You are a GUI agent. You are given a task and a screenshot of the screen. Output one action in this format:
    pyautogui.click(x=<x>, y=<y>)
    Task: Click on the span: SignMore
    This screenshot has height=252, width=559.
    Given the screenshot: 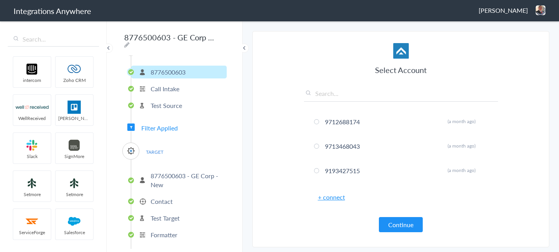 What is the action you would take?
    pyautogui.click(x=74, y=156)
    